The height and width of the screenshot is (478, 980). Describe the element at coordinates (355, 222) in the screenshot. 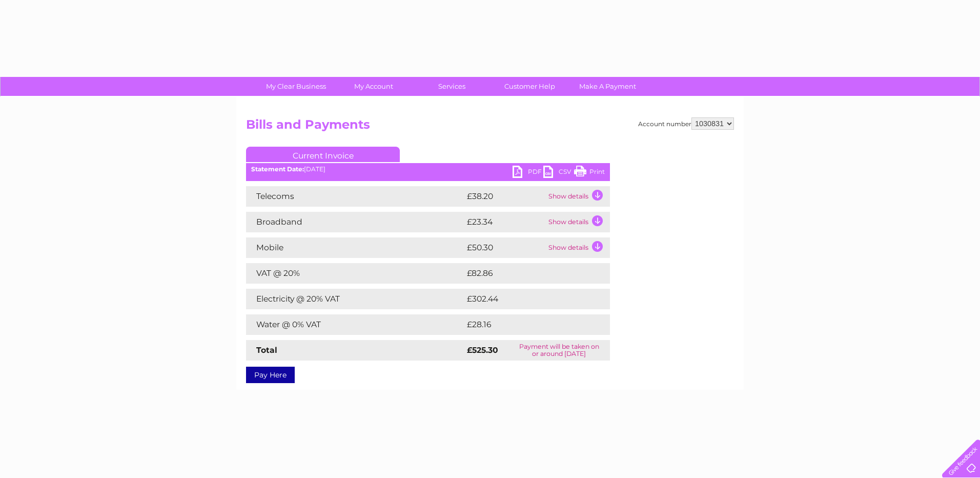

I see `td: Broadband` at that location.